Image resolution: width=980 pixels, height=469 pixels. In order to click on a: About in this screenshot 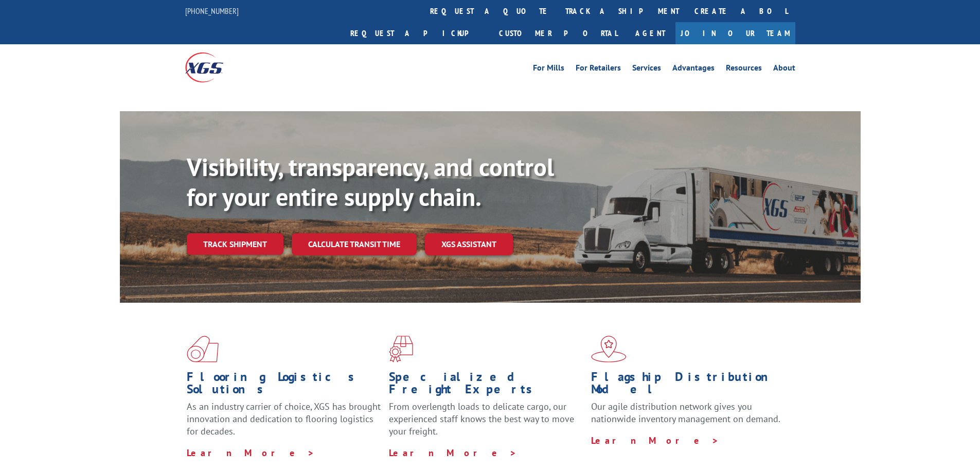, I will do `click(784, 69)`.